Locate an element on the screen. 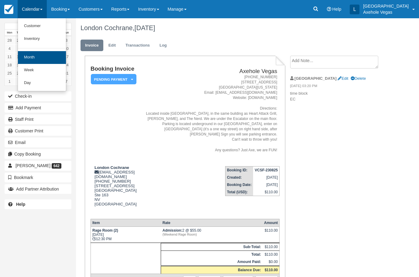 This screenshot has height=277, width=419. strong: Admission is located at coordinates (172, 230).